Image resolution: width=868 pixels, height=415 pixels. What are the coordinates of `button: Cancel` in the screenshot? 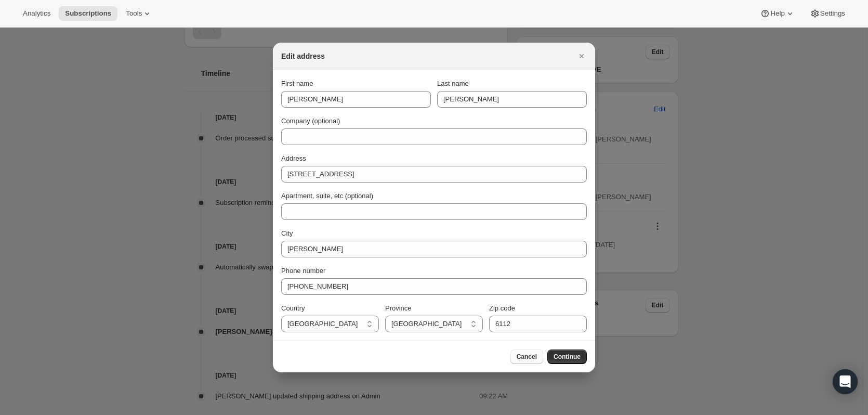 It's located at (526, 357).